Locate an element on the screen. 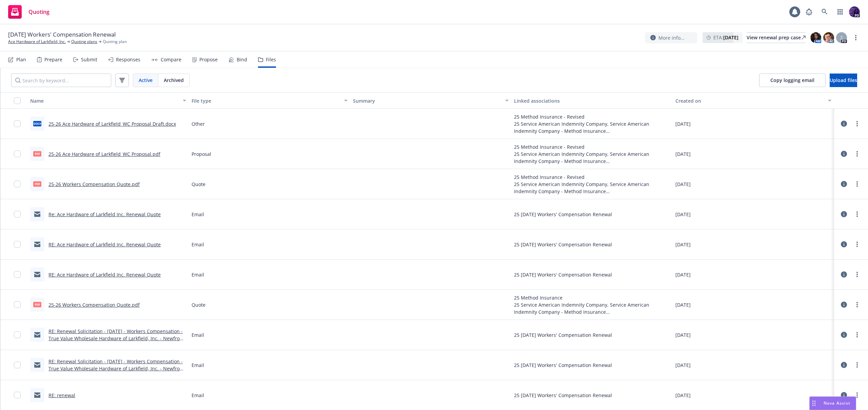  span: Nova Assist is located at coordinates (836, 403).